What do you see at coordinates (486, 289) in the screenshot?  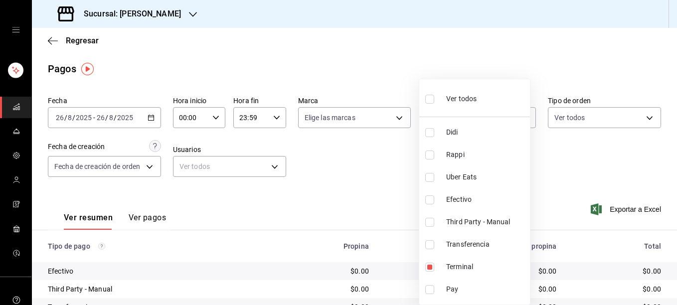 I see `span: Pay` at bounding box center [486, 289].